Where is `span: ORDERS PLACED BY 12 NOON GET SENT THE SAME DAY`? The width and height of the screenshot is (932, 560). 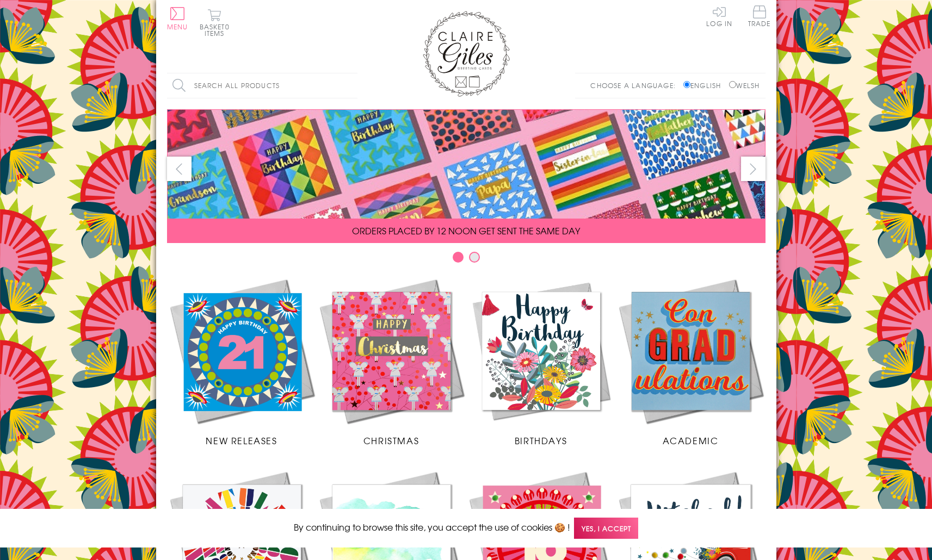 span: ORDERS PLACED BY 12 NOON GET SENT THE SAME DAY is located at coordinates (466, 231).